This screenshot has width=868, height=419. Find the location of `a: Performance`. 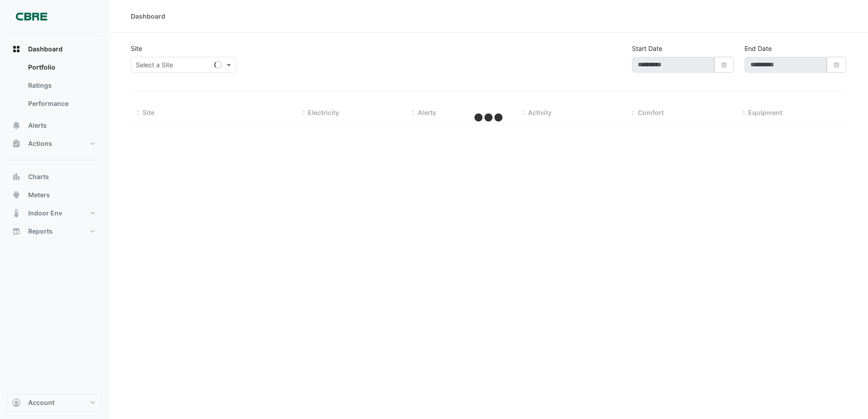

a: Performance is located at coordinates (61, 103).